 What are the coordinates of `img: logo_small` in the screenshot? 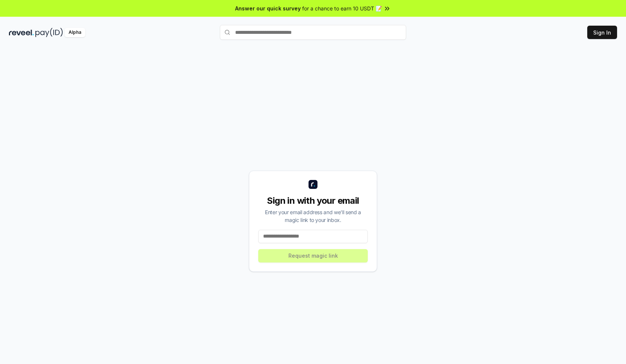 It's located at (313, 184).